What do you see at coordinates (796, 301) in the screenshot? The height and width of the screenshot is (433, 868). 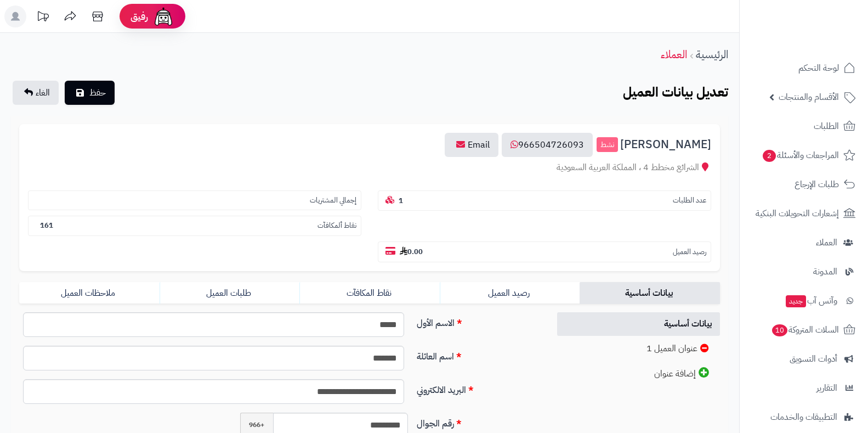 I see `span: جديد` at bounding box center [796, 301].